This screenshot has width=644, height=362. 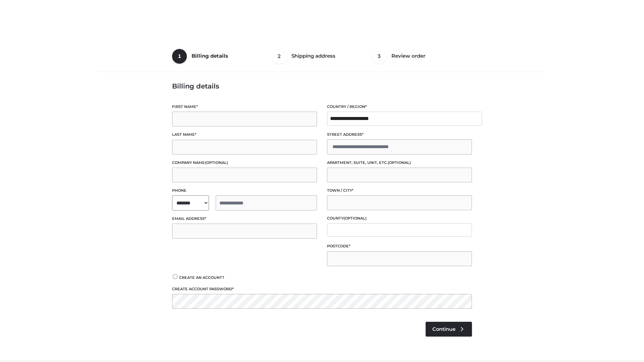 I want to click on span: Billing details, so click(x=209, y=56).